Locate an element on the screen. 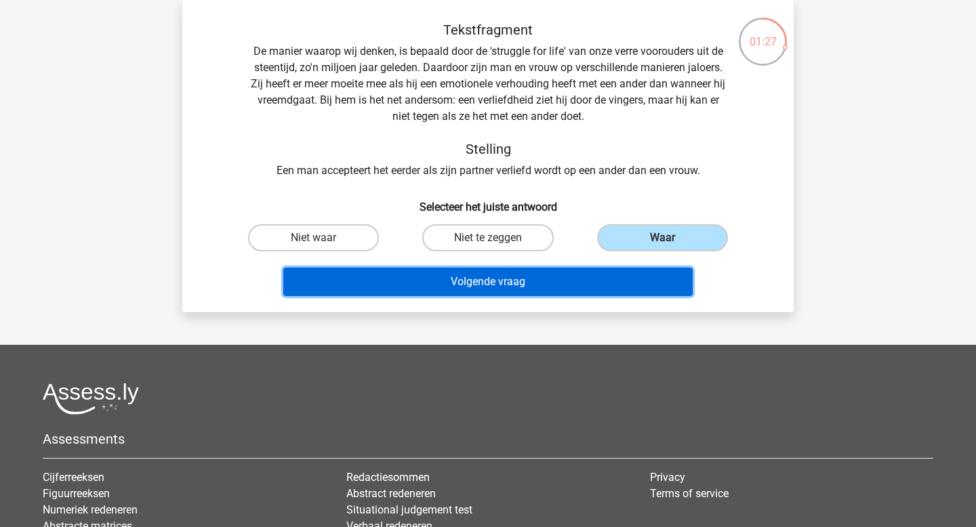 This screenshot has width=976, height=527. h5: Tekstfragment is located at coordinates (488, 30).